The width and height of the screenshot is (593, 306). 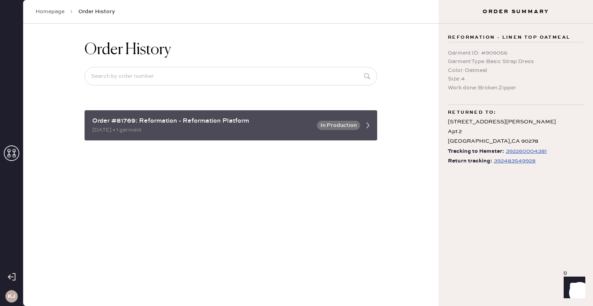 I want to click on div: Garment Type : Basic Strap Dress, so click(x=516, y=61).